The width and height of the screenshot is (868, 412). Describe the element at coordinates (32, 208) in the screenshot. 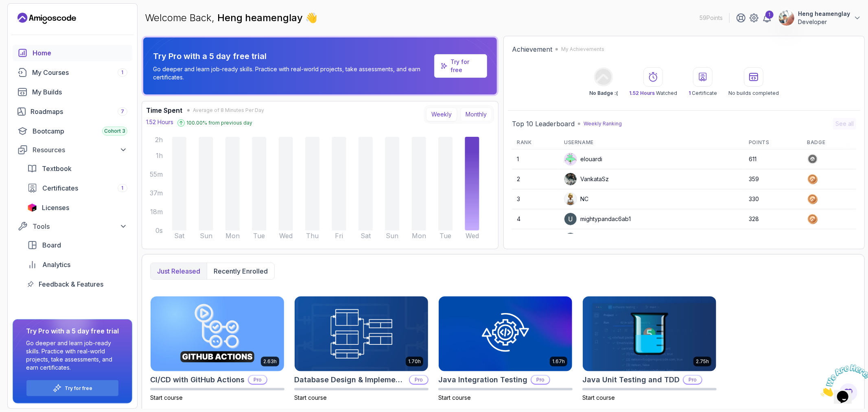

I see `img: jetbrains icon` at that location.